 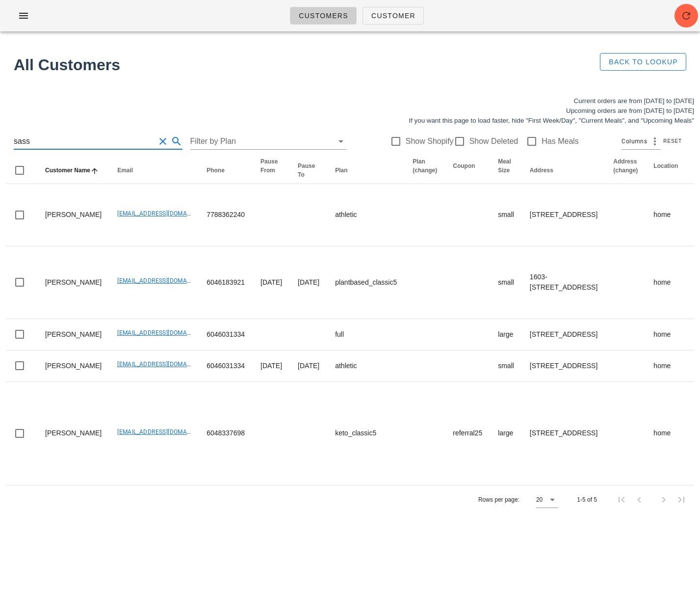 What do you see at coordinates (467, 433) in the screenshot?
I see `td: referral25` at bounding box center [467, 433].